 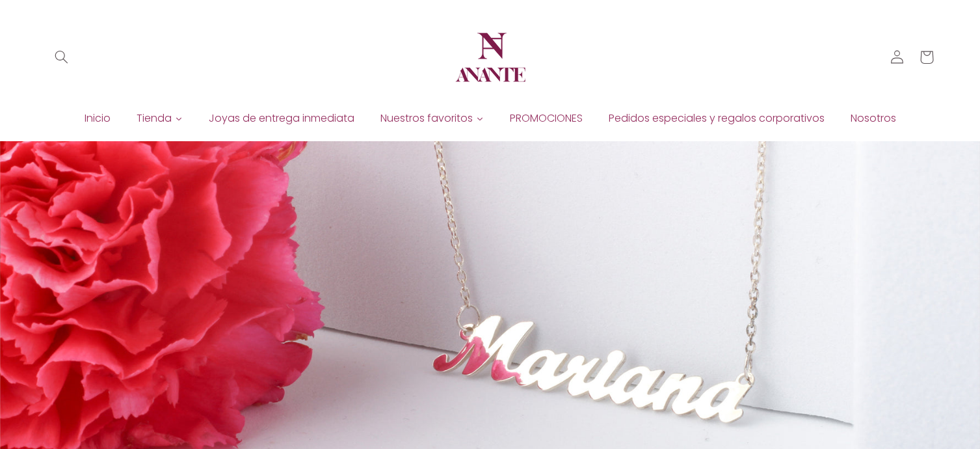 What do you see at coordinates (282, 118) in the screenshot?
I see `span: Joyas de entrega inmediata` at bounding box center [282, 118].